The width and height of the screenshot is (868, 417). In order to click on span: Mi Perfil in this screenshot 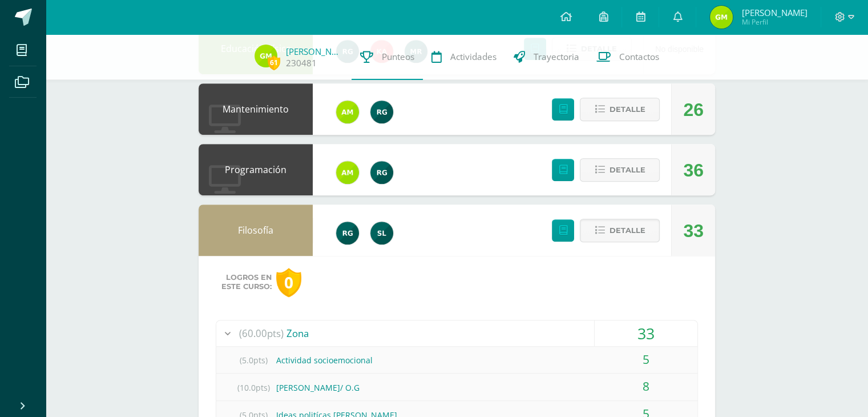, I will do `click(774, 22)`.